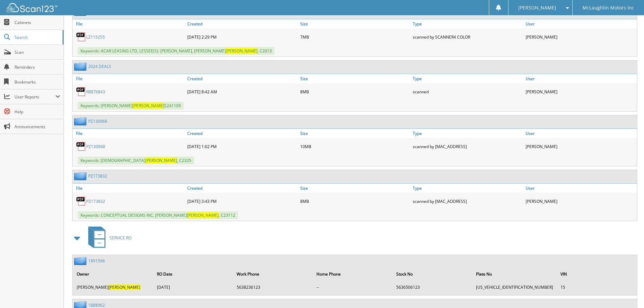 This screenshot has height=308, width=644. I want to click on td: 15, so click(596, 287).